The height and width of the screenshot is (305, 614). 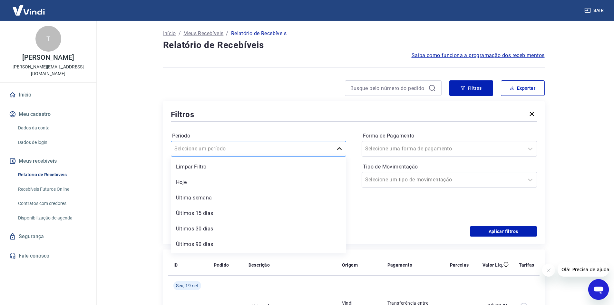 I want to click on label: Forma de Pagamento, so click(x=449, y=136).